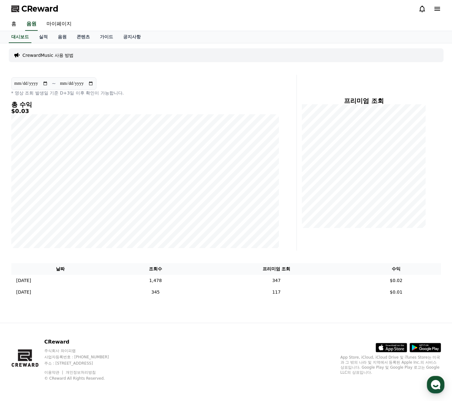  I want to click on td: 1,478, so click(156, 281).